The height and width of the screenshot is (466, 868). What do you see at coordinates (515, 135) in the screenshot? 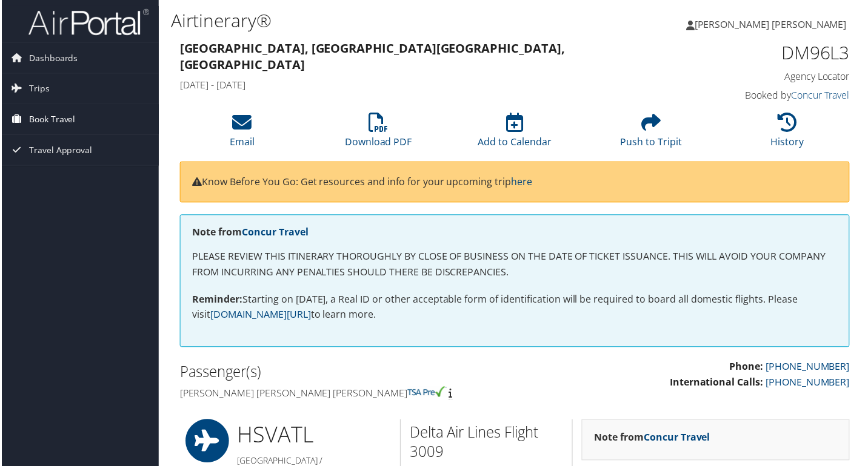
I see `a: Add to Calendar` at bounding box center [515, 135].